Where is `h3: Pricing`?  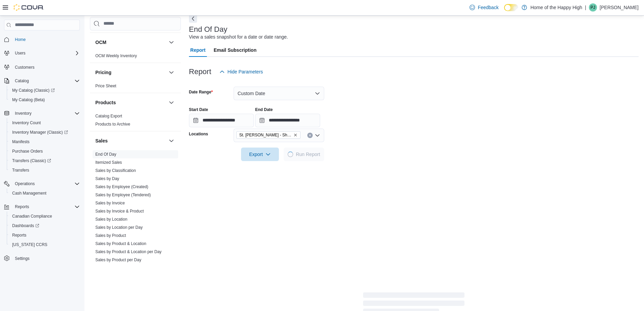
h3: Pricing is located at coordinates (103, 73).